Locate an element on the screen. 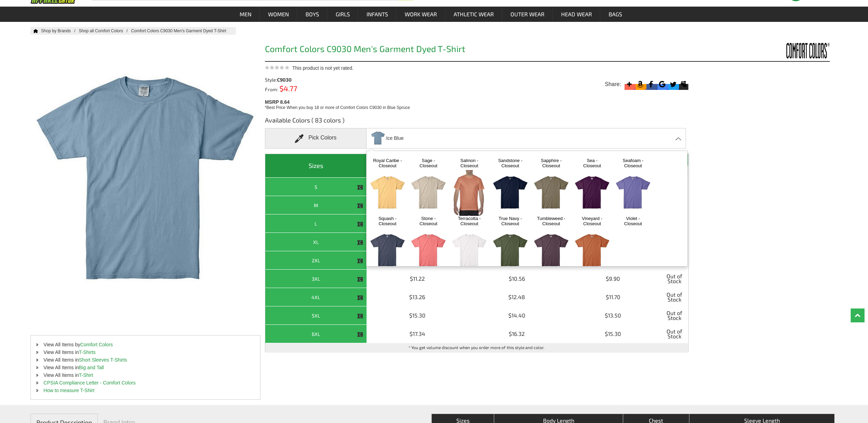  a: Shop by Brands is located at coordinates (60, 31).